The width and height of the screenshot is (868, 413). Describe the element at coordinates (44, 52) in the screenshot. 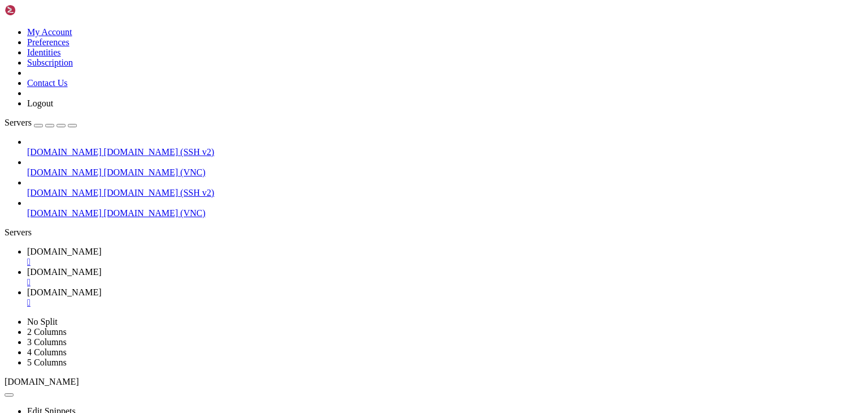

I see `a: Identities` at that location.